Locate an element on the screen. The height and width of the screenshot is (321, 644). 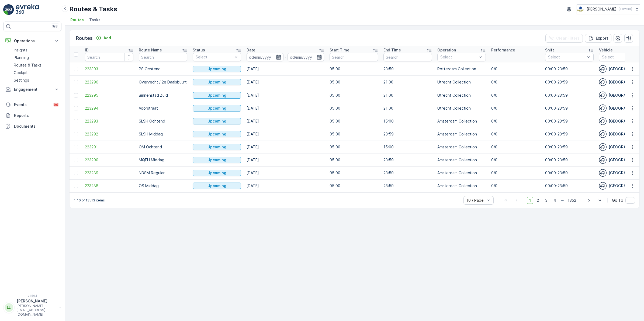
p: 23:59 is located at coordinates (408, 69).